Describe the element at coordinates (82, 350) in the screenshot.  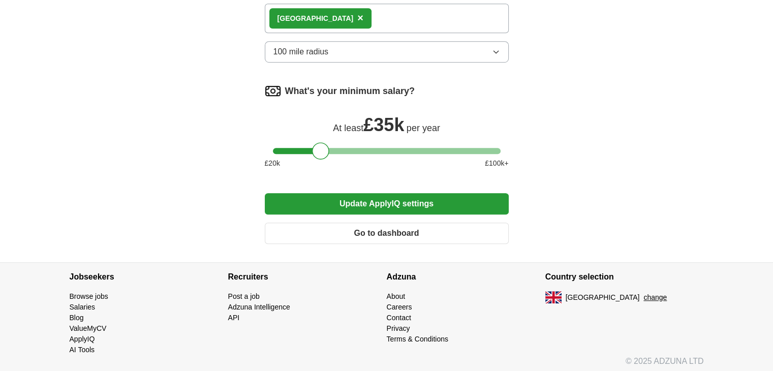
I see `a: AI Tools` at that location.